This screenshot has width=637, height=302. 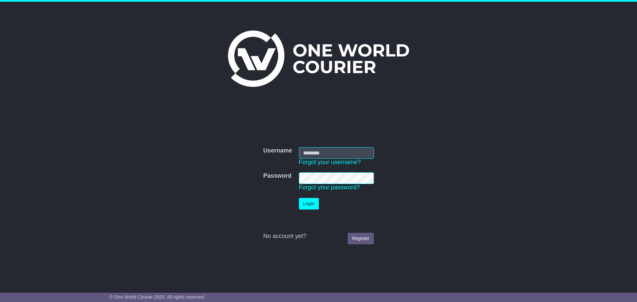 I want to click on button: Login, so click(x=309, y=204).